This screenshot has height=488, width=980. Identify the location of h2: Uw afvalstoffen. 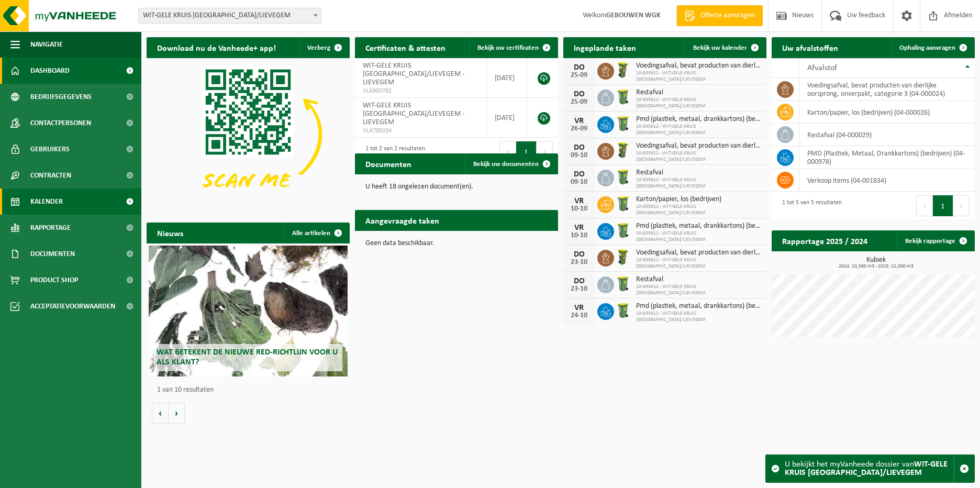
(810, 47).